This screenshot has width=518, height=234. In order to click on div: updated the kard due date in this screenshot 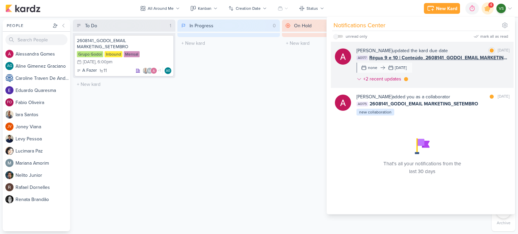, I will do `click(402, 51)`.